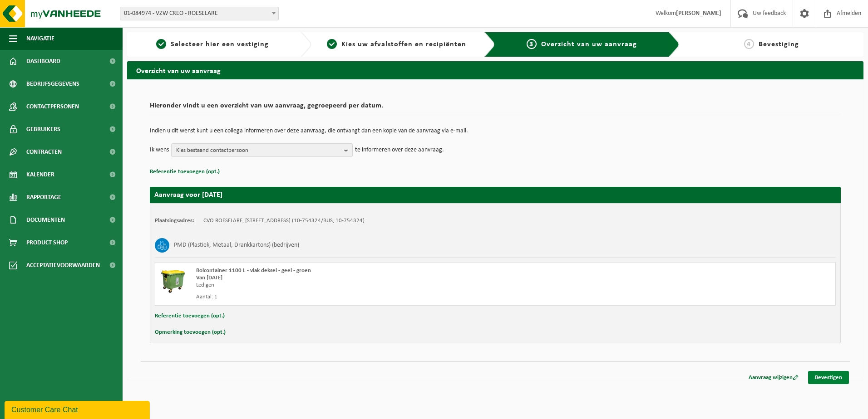  Describe the element at coordinates (749, 44) in the screenshot. I see `span: 4` at that location.